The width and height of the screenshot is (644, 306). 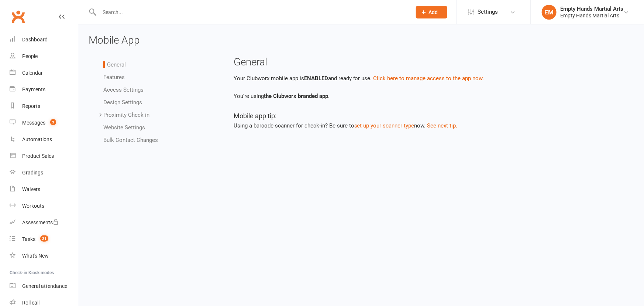 What do you see at coordinates (44, 90) in the screenshot?
I see `a: Payments` at bounding box center [44, 90].